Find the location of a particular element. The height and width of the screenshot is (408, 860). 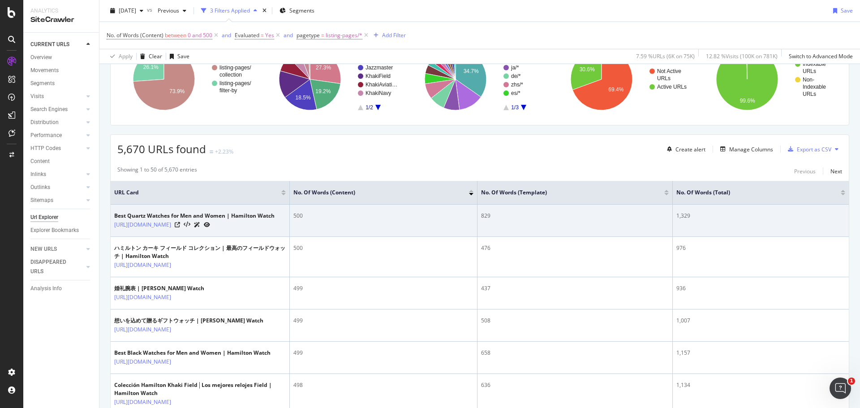

span: No. of Words (Total) is located at coordinates (751, 193).